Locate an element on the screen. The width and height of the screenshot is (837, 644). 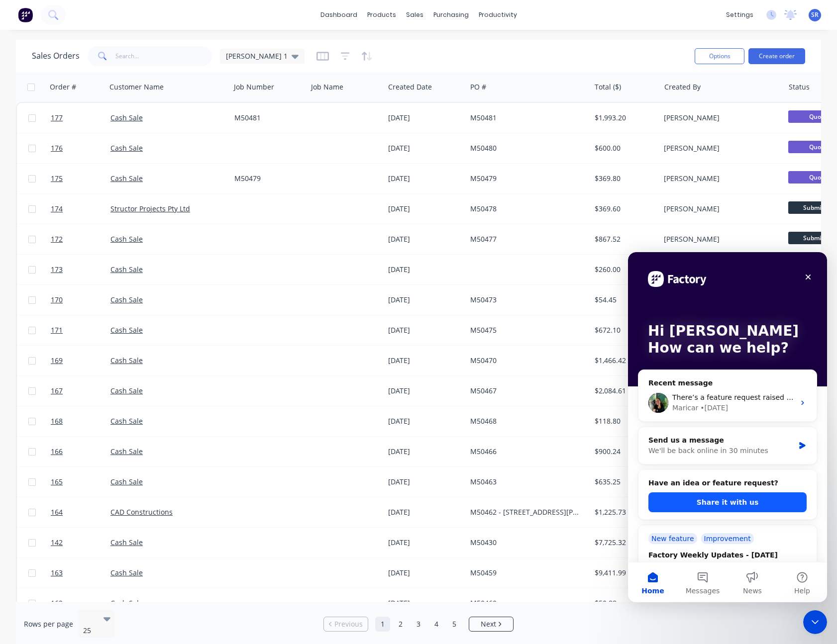
a: 164 is located at coordinates (81, 513).